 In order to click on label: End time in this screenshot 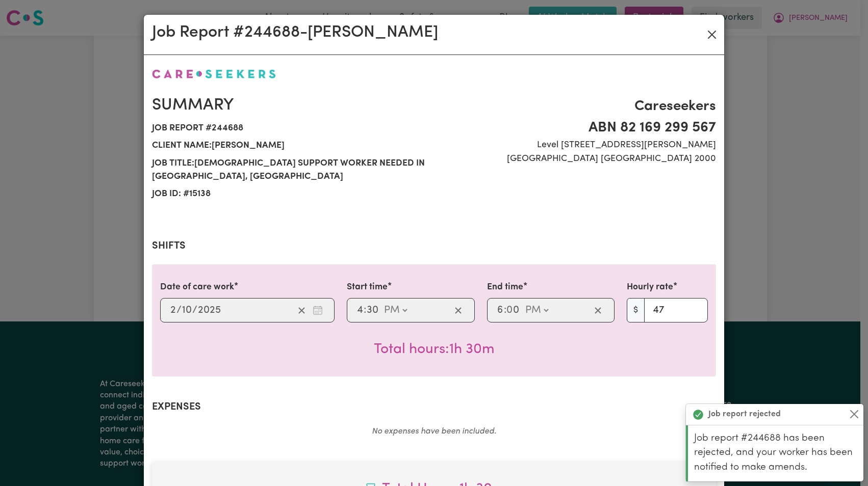, I will do `click(505, 287)`.